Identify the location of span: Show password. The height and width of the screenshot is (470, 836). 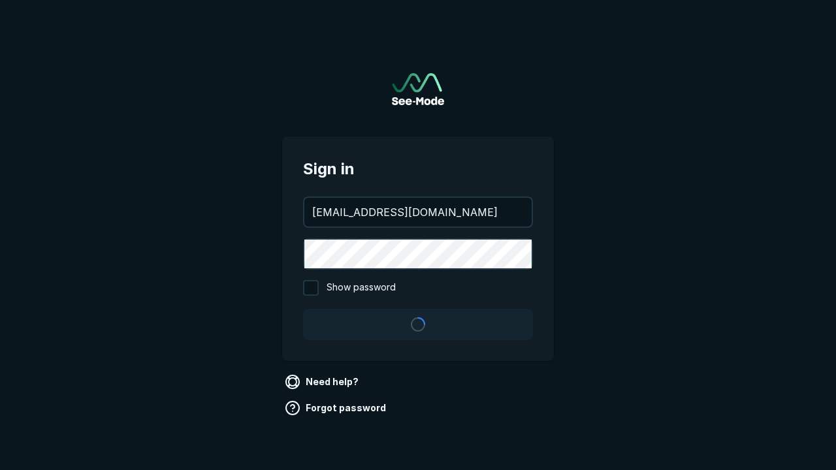
(361, 288).